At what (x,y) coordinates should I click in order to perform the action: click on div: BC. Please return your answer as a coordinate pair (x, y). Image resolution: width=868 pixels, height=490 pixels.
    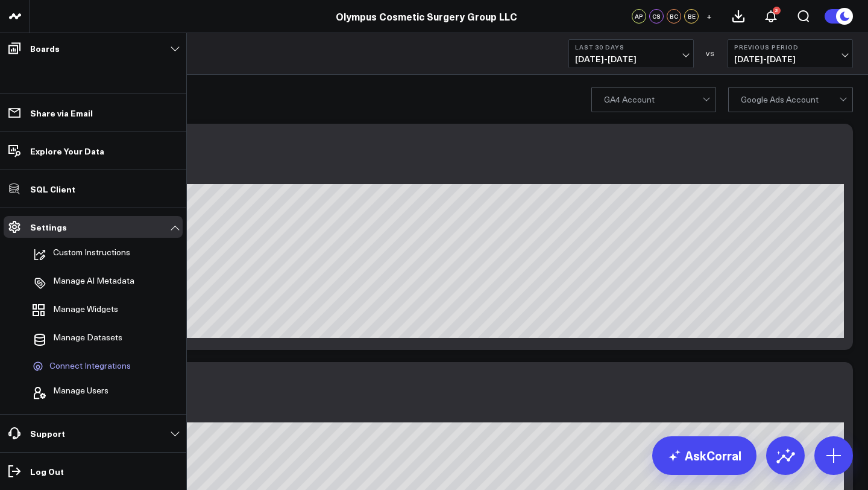
    Looking at the image, I should click on (673, 16).